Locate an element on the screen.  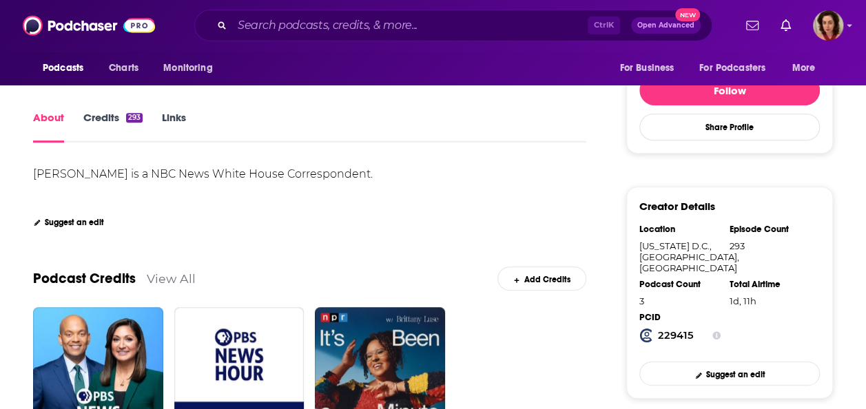
button: Show profile menu is located at coordinates (828, 25).